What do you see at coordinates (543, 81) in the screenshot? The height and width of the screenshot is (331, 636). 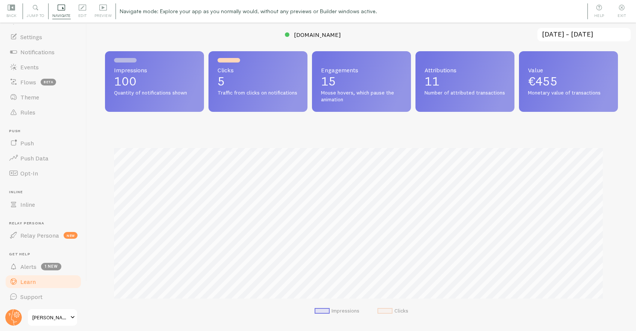 I see `span: €455` at bounding box center [543, 81].